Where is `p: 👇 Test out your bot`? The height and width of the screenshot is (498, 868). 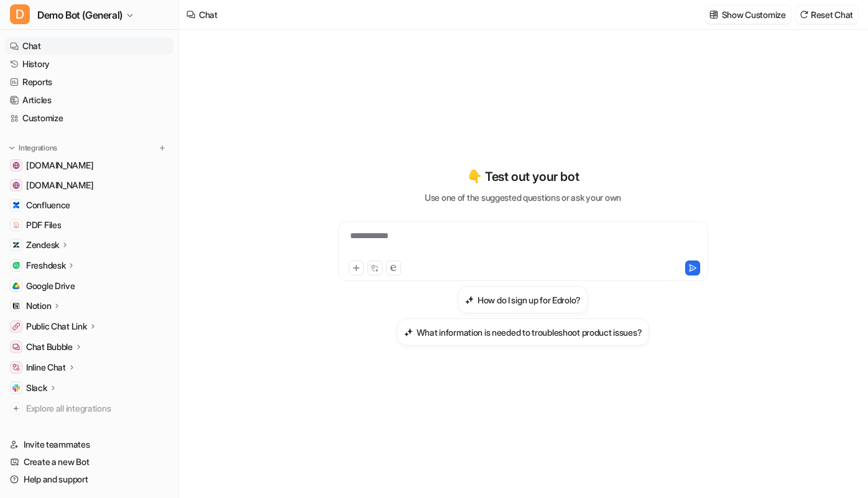
p: 👇 Test out your bot is located at coordinates (523, 176).